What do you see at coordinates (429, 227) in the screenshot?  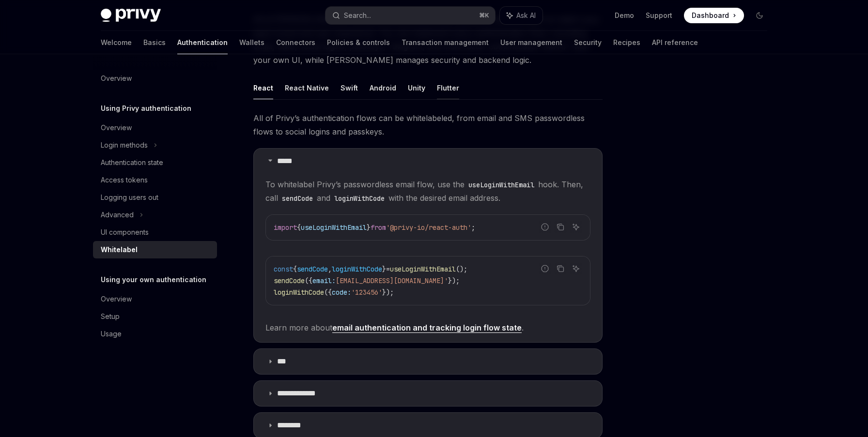 I see `span: '@privy-io/react-auth'` at bounding box center [429, 227].